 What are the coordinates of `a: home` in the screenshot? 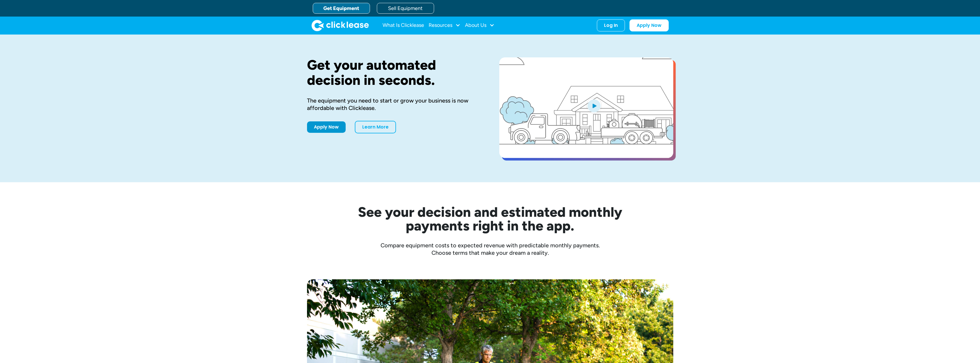 It's located at (340, 25).